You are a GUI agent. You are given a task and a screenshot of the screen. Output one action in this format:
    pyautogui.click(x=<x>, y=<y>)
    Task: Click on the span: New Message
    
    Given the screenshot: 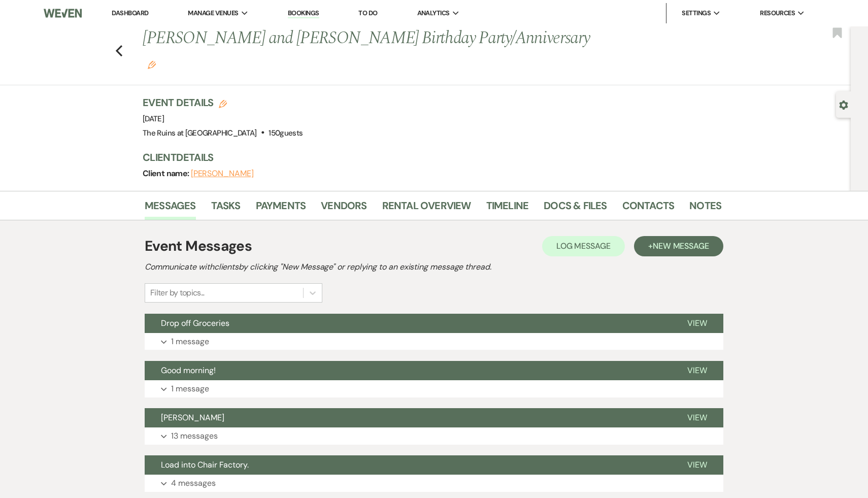 What is the action you would take?
    pyautogui.click(x=681, y=246)
    